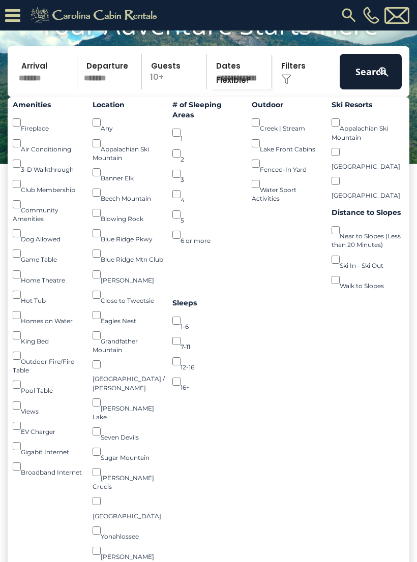 The image size is (417, 562). Describe the element at coordinates (208, 24) in the screenshot. I see `h1: Your Adventure Starts Here` at that location.